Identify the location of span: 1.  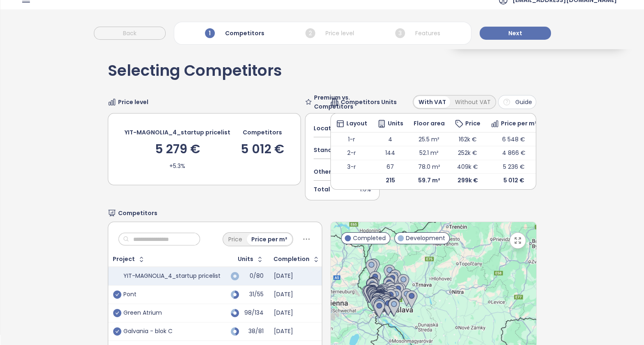
(210, 33).